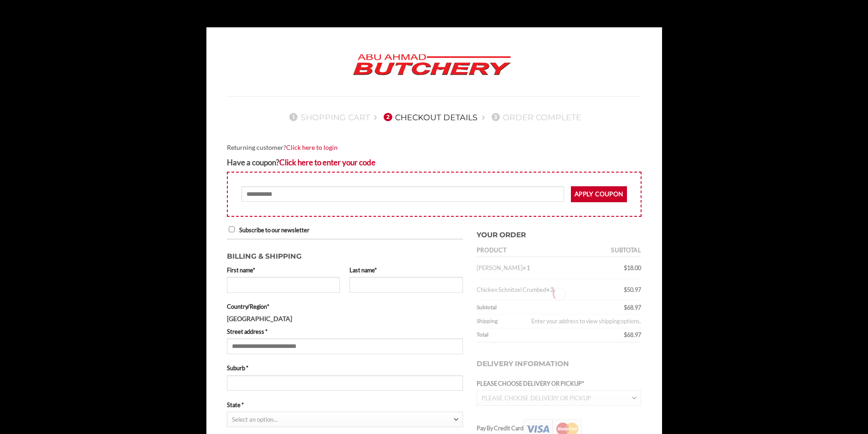 This screenshot has height=434, width=868. I want to click on label: Last name, so click(406, 270).